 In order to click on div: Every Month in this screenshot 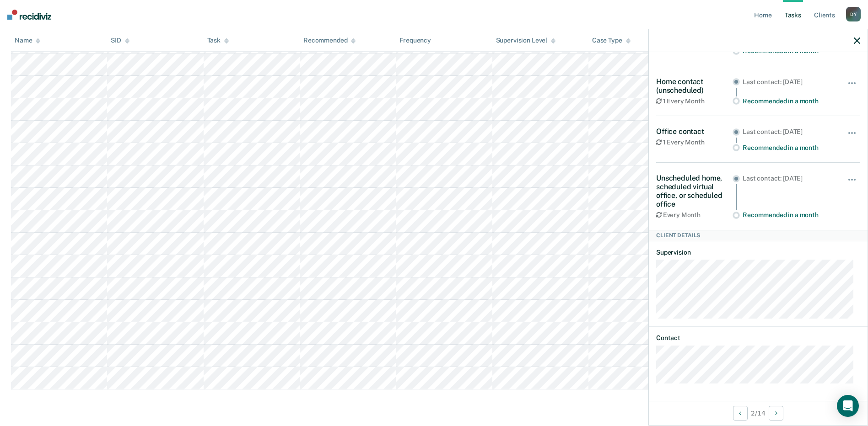, I will do `click(694, 215)`.